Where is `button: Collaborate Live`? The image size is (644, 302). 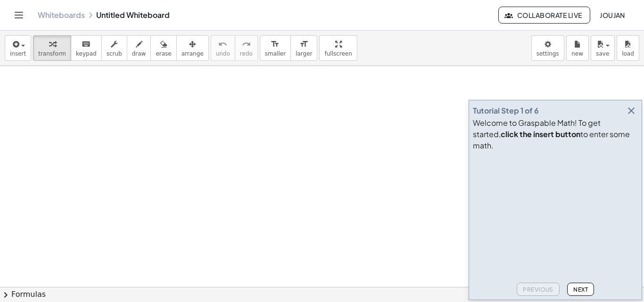
button: Collaborate Live is located at coordinates (544, 15).